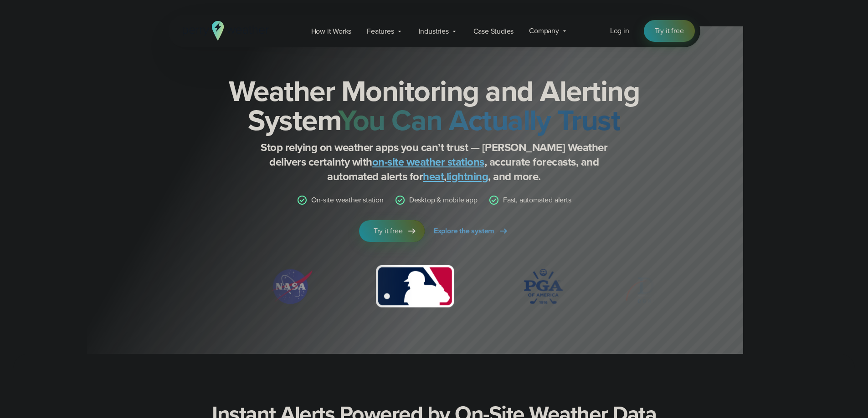  What do you see at coordinates (619, 30) in the screenshot?
I see `span: Log in` at bounding box center [619, 30].